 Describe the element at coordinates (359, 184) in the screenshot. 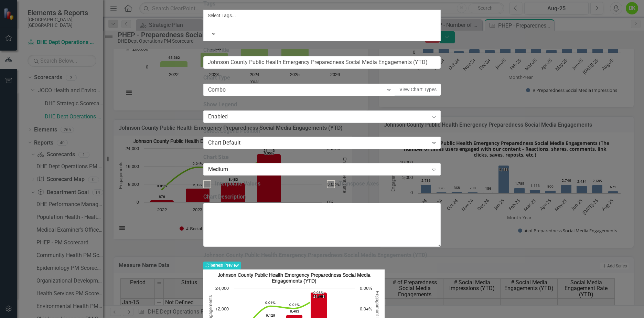

I see `div: Transpose Axes` at that location.